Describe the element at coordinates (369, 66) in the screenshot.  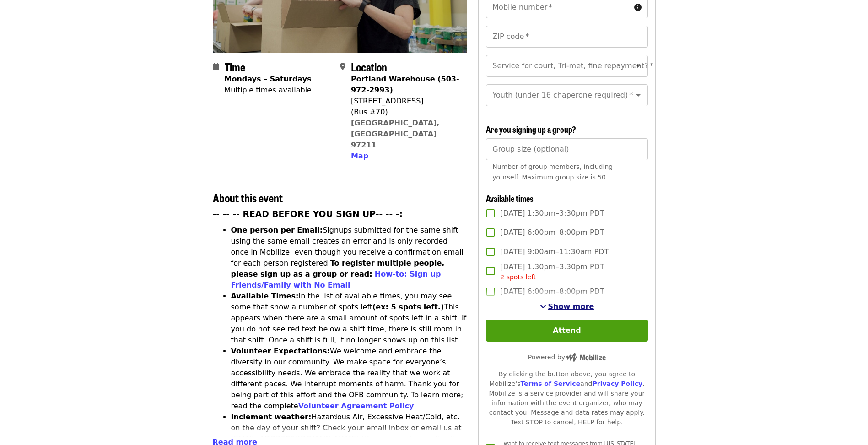
I see `span: Location` at that location.